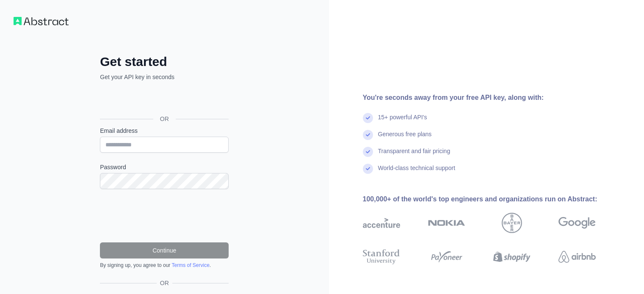 This screenshot has height=294, width=644. I want to click on div: World-class technical support, so click(417, 172).